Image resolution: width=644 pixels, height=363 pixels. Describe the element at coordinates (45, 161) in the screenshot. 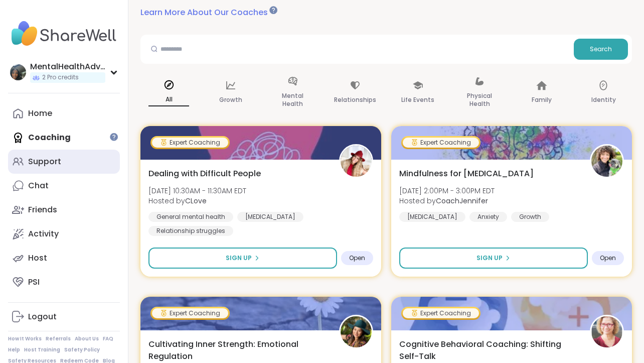

I see `div: Support` at that location.